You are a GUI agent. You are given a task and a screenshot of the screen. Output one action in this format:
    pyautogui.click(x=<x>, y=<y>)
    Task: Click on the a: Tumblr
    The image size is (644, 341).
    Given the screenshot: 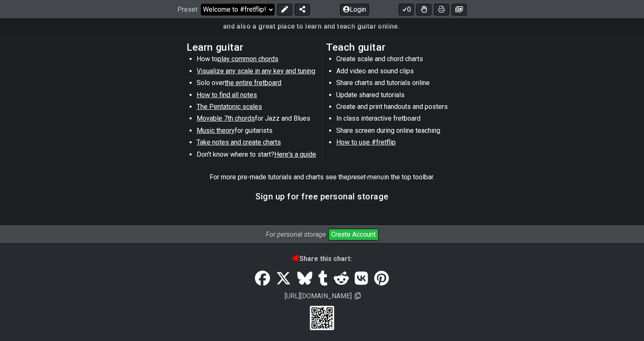 What is the action you would take?
    pyautogui.click(x=323, y=279)
    